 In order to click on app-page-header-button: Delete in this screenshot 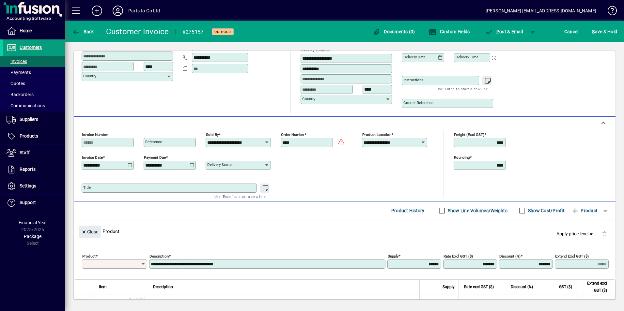, I will do `click(604, 234)`.